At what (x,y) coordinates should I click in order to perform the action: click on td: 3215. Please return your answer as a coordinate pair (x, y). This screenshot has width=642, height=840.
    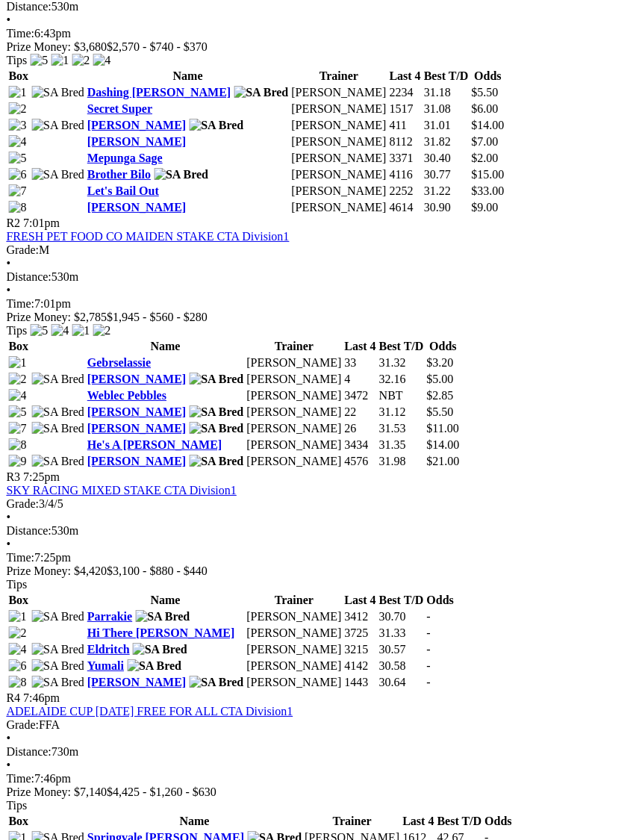
    Looking at the image, I should click on (360, 649).